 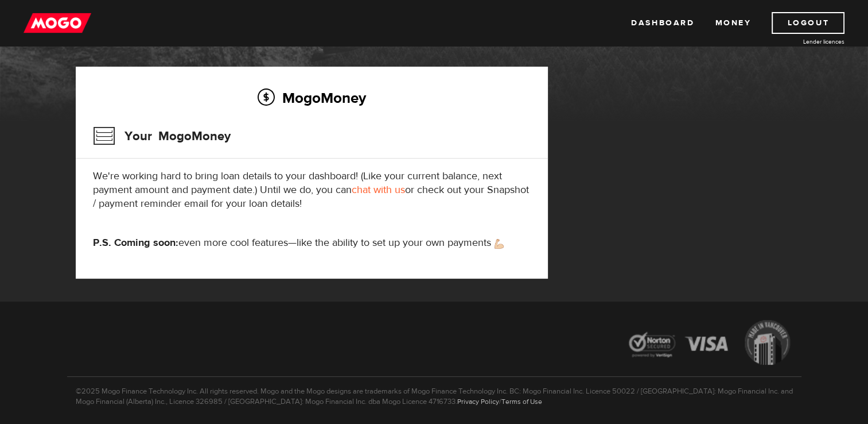 I want to click on p: We're working hard to bring loan details to your dashboard! (Like your current balance, next paym..., so click(x=312, y=190).